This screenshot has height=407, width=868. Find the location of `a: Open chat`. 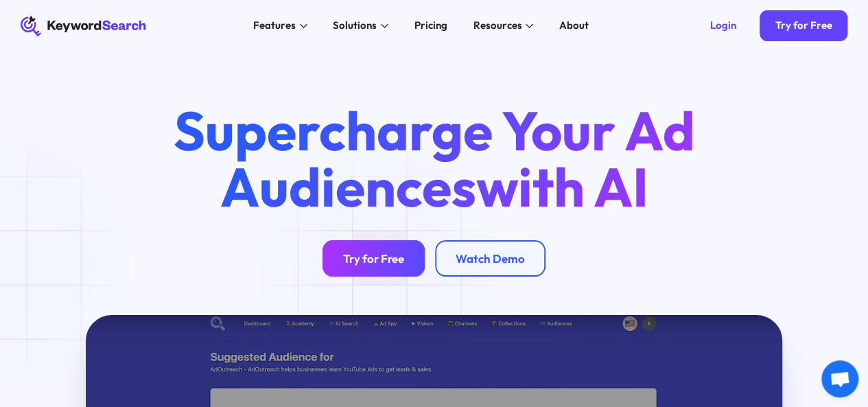

a: Open chat is located at coordinates (840, 379).